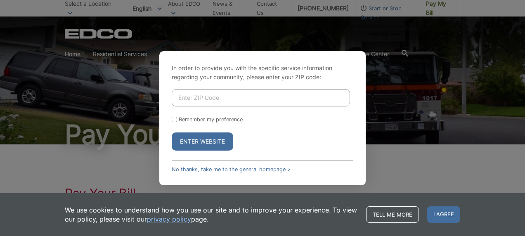 The height and width of the screenshot is (236, 525). I want to click on a: Tell me more, so click(392, 214).